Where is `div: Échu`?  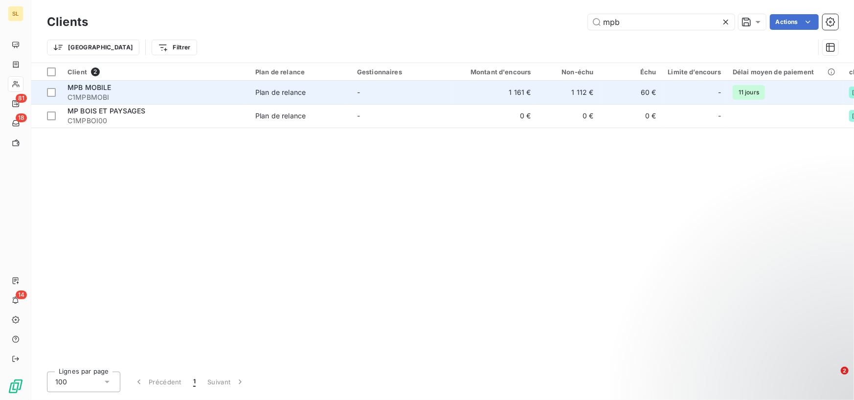
div: Échu is located at coordinates (631, 72).